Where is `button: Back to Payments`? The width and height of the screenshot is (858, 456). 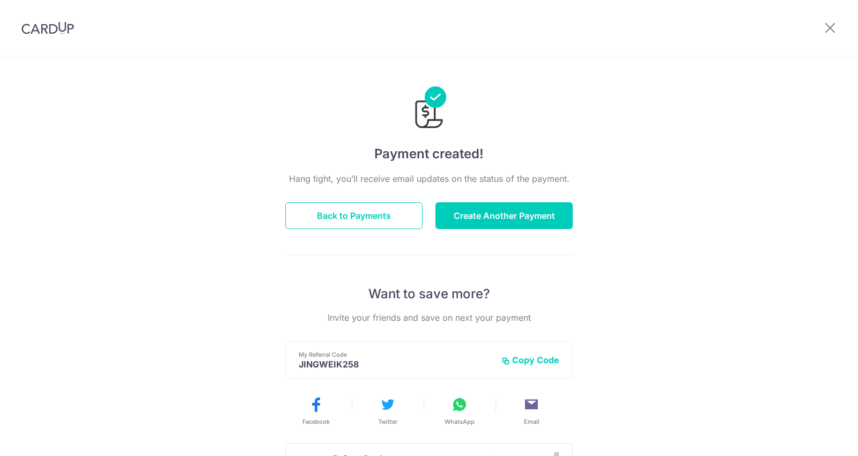 button: Back to Payments is located at coordinates (354, 216).